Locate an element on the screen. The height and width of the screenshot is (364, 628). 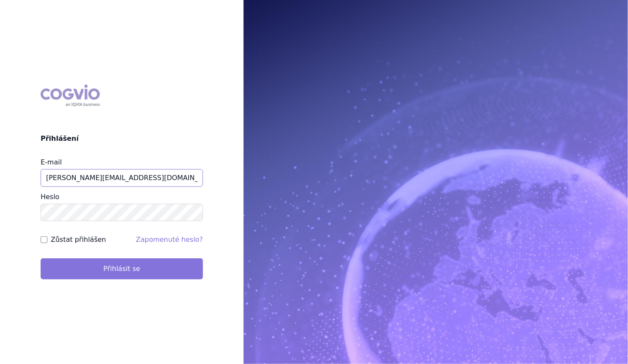
button: Přihlásit se is located at coordinates (122, 268).